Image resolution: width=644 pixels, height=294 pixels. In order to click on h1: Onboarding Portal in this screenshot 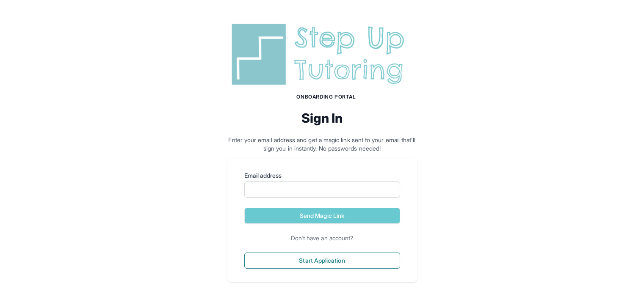, I will do `click(326, 97)`.